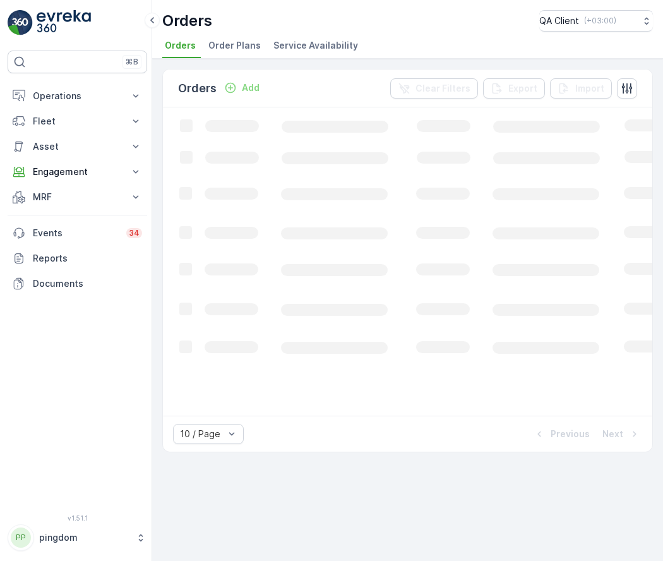 This screenshot has width=663, height=561. What do you see at coordinates (251, 88) in the screenshot?
I see `p: Add` at bounding box center [251, 88].